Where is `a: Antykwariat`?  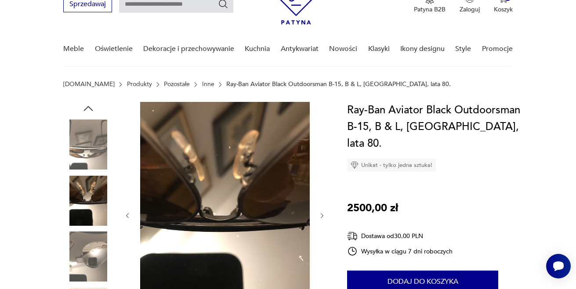
a: Antykwariat is located at coordinates (300, 49).